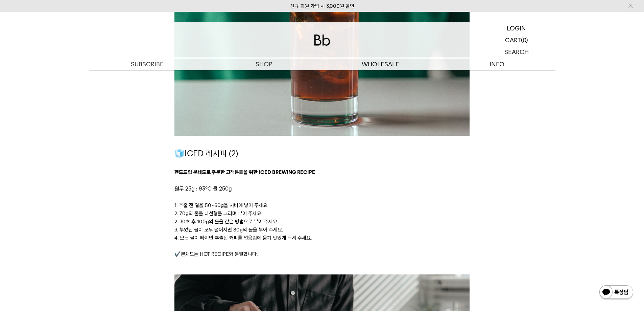 Image resolution: width=644 pixels, height=311 pixels. I want to click on p: 3. 부었던 물이 모두 떨어지면 80g의 물을 부어 주세요., so click(322, 230).